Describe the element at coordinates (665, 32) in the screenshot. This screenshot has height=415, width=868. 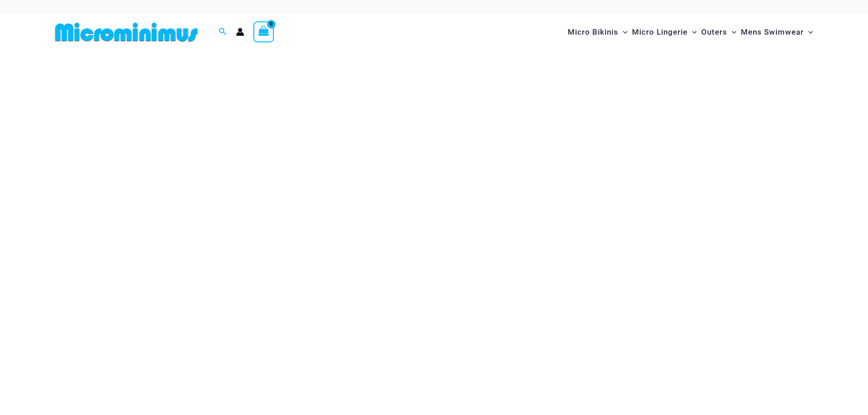
I see `a: Micro LingerieMenu ToggleMenu Toggle` at that location.